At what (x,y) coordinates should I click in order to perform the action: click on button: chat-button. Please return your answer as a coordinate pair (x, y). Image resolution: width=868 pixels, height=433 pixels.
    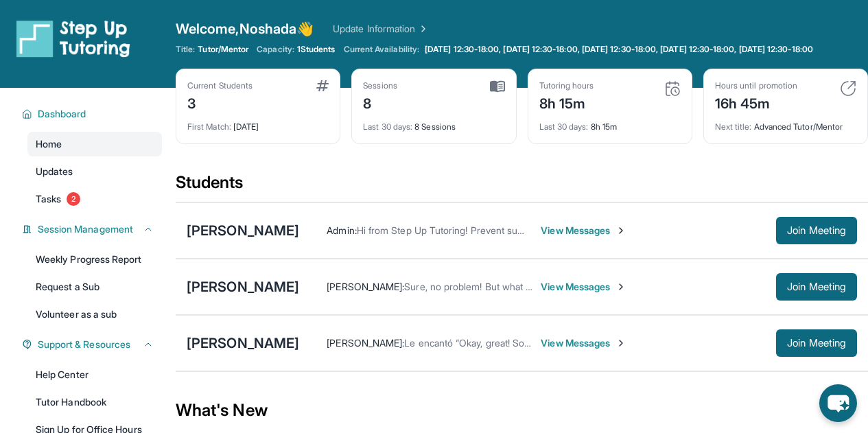
    Looking at the image, I should click on (838, 403).